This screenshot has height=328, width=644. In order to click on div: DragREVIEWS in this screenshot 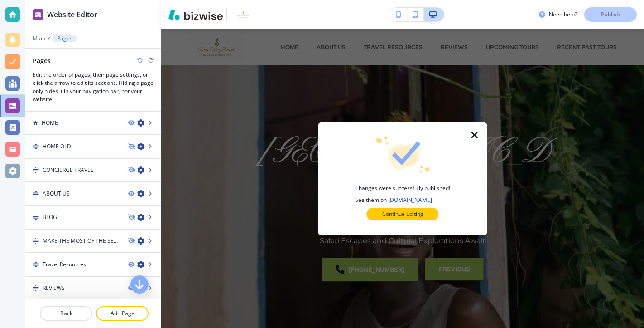, I will do `click(93, 288)`.